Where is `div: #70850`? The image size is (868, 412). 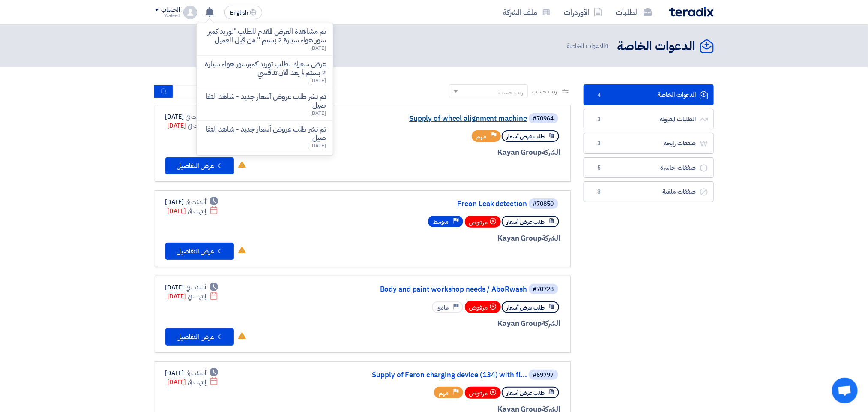
div: #70850 is located at coordinates (543, 204).